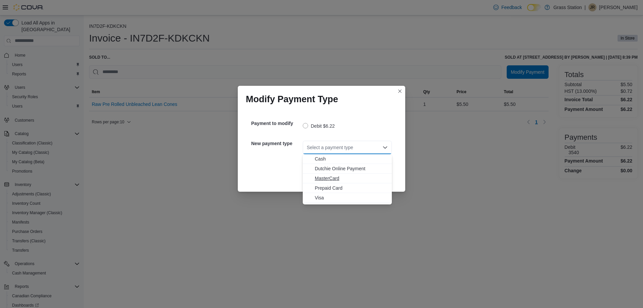 The height and width of the screenshot is (308, 643). Describe the element at coordinates (307, 147) in the screenshot. I see `input: Accessible screen reader label` at that location.